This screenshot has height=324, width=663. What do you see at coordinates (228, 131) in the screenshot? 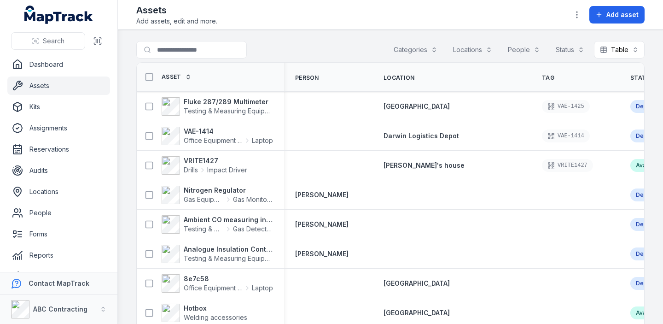
I see `strong: VAE-1414` at bounding box center [228, 131].